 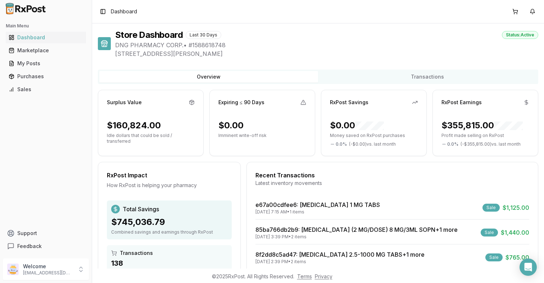 I want to click on div: Latest inventory movements, so click(x=392, y=183).